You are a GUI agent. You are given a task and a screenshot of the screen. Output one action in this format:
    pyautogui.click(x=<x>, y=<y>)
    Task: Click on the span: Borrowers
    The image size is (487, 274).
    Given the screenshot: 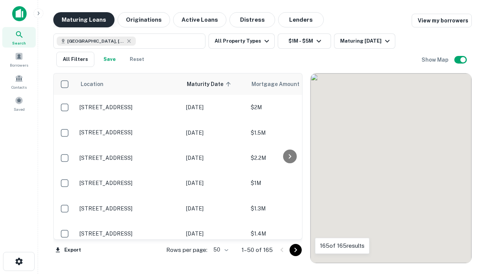 What is the action you would take?
    pyautogui.click(x=19, y=65)
    